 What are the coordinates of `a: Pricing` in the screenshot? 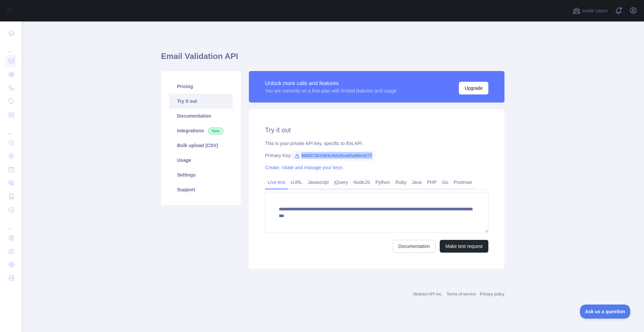 It's located at (201, 86).